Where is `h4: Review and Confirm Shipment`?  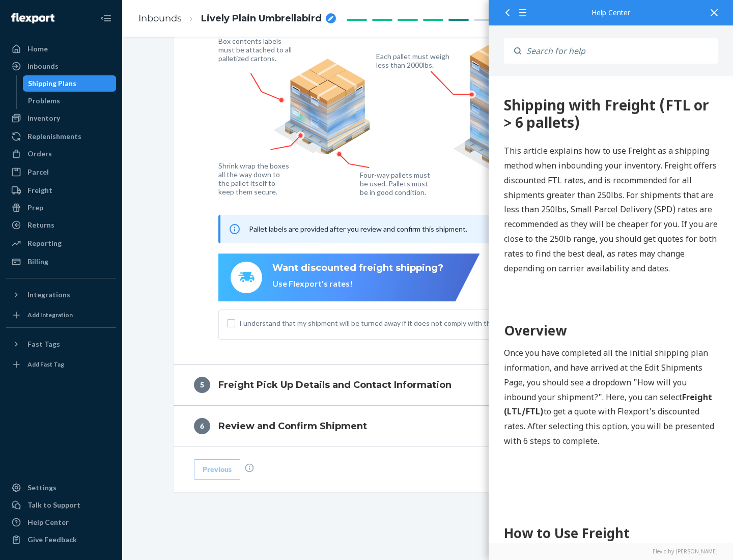
h4: Review and Confirm Shipment is located at coordinates (293, 426).